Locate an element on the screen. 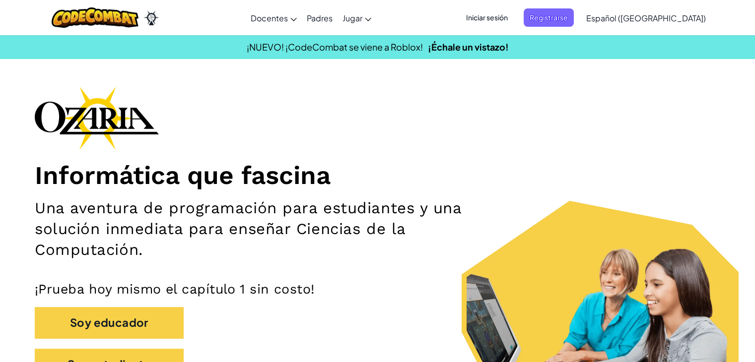 This screenshot has height=362, width=755. span: Registrarse is located at coordinates (548, 17).